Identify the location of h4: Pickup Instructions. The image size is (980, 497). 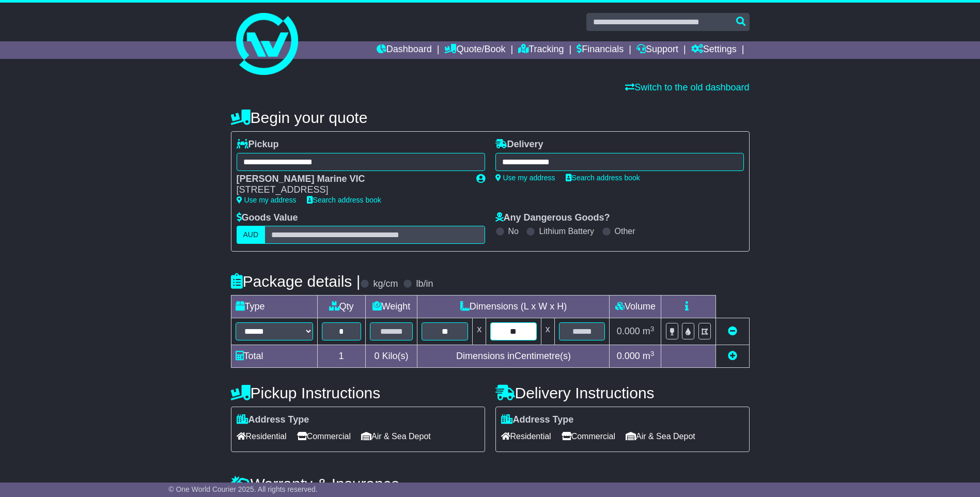
(358, 393).